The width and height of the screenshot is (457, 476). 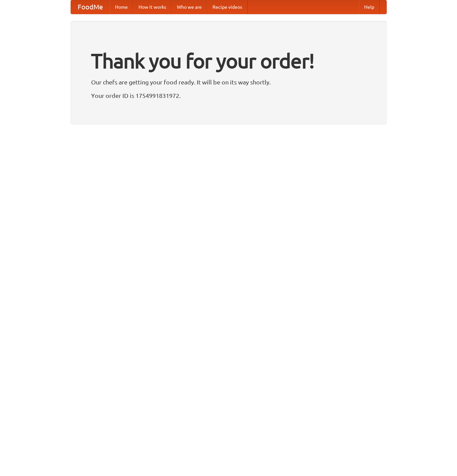 What do you see at coordinates (189, 7) in the screenshot?
I see `a: Who we are` at bounding box center [189, 7].